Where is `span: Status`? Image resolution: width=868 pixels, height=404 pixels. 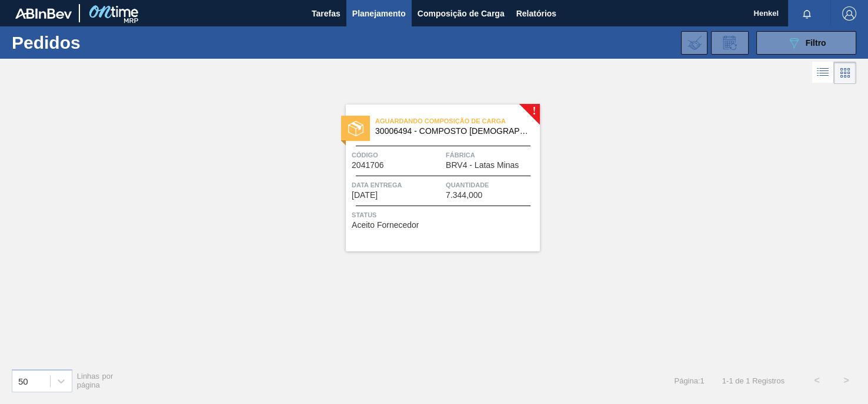 span: Status is located at coordinates (444, 215).